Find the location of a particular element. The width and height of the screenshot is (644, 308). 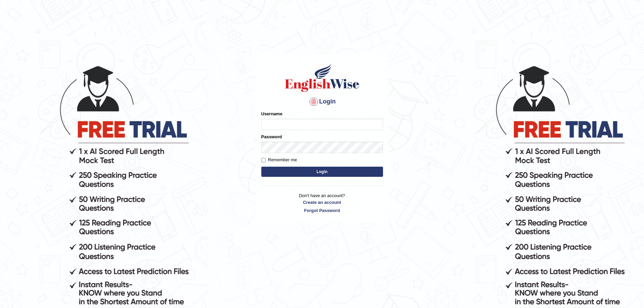

label: Remember me is located at coordinates (280, 160).